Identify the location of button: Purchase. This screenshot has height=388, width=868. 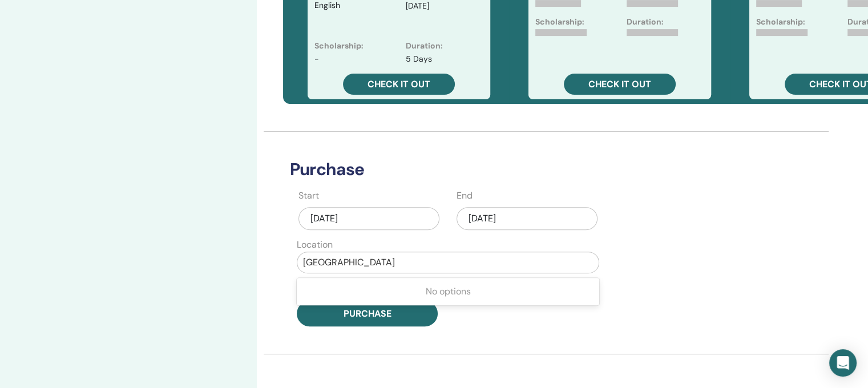
(367, 314).